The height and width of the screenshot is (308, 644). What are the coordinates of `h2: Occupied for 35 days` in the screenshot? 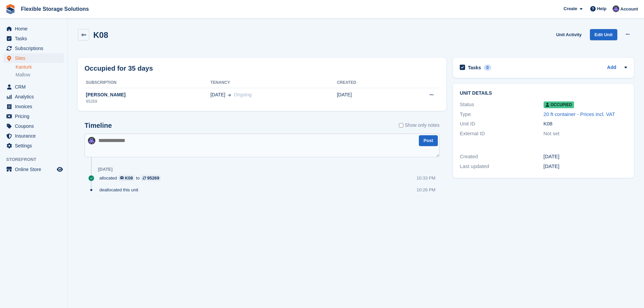 It's located at (118, 68).